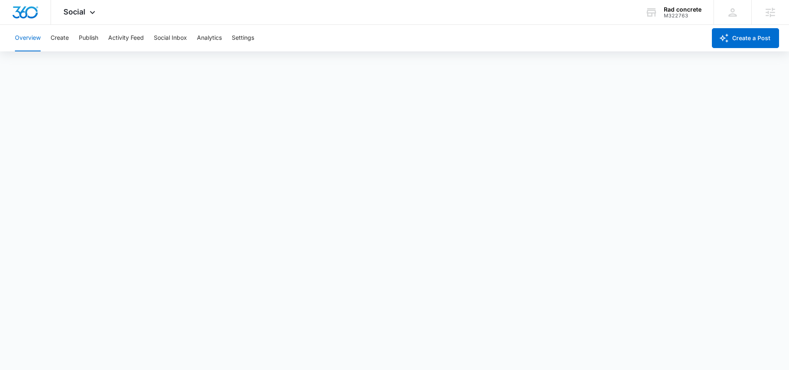 This screenshot has width=789, height=370. What do you see at coordinates (745, 38) in the screenshot?
I see `button: Create a Post` at bounding box center [745, 38].